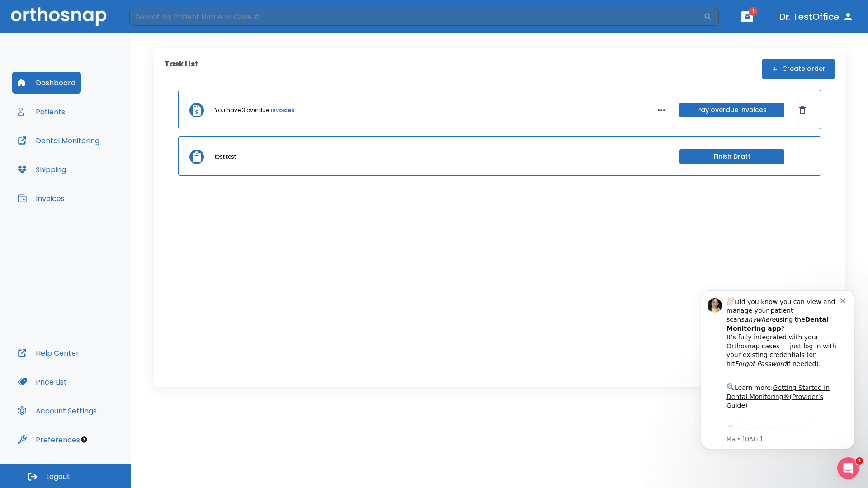 The height and width of the screenshot is (488, 868). Describe the element at coordinates (96, 169) in the screenshot. I see `div: Download the app: | ​ Let us know if you need help getting started!` at that location.